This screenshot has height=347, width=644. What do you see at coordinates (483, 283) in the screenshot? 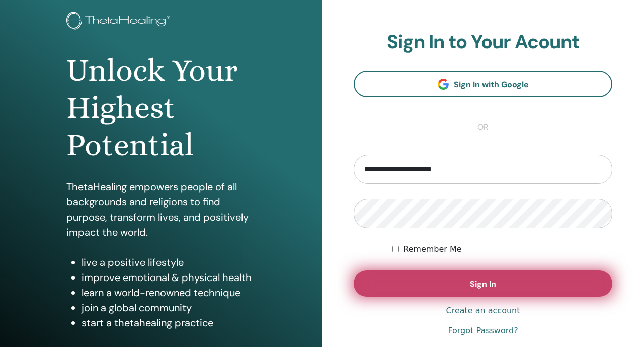
I see `span: Sign In` at bounding box center [483, 283].